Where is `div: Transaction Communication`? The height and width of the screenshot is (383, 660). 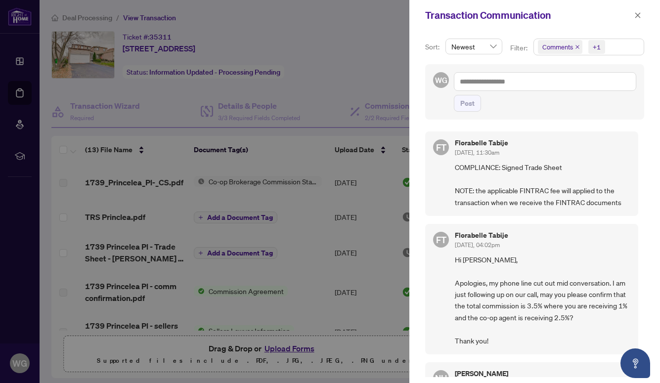 div: Transaction Communication is located at coordinates (528, 15).